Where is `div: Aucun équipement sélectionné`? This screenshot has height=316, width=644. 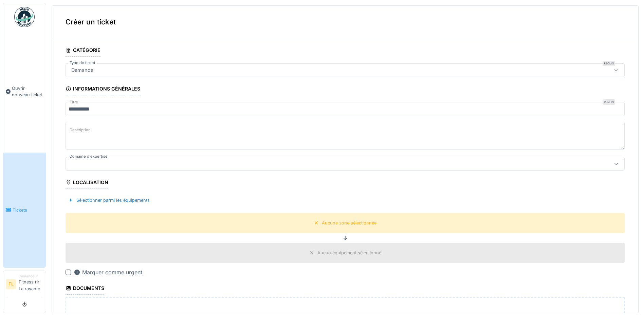 div: Aucun équipement sélectionné is located at coordinates (349, 253).